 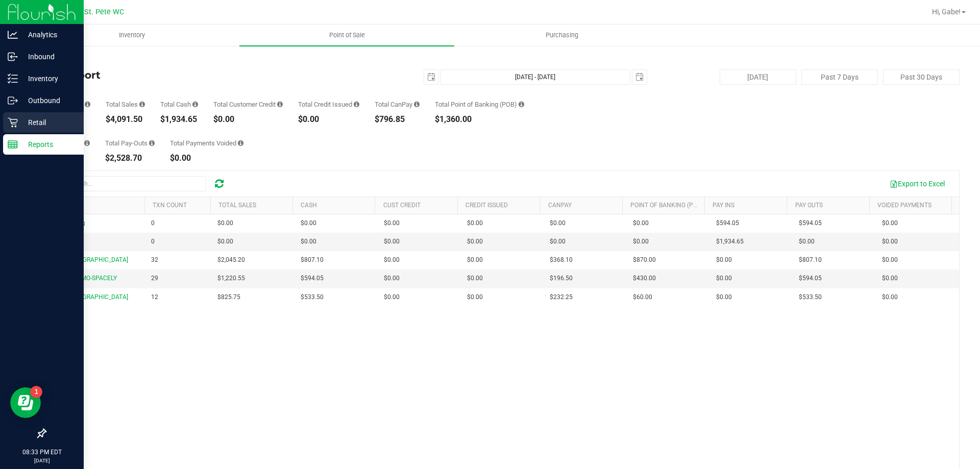 I want to click on div: Total Sales, so click(x=125, y=104).